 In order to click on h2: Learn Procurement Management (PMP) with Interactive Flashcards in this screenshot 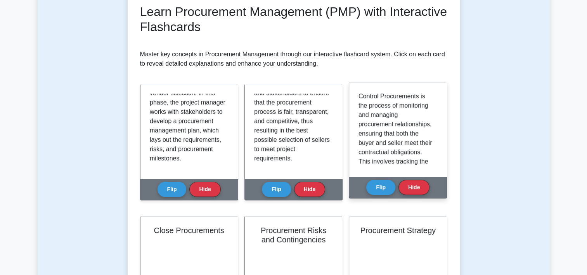, I will do `click(294, 19)`.